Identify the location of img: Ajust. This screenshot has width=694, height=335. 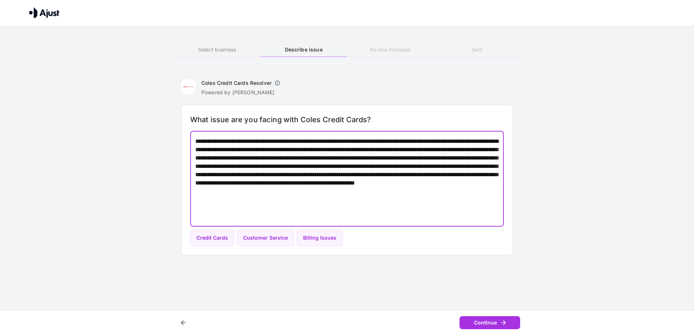
(44, 13).